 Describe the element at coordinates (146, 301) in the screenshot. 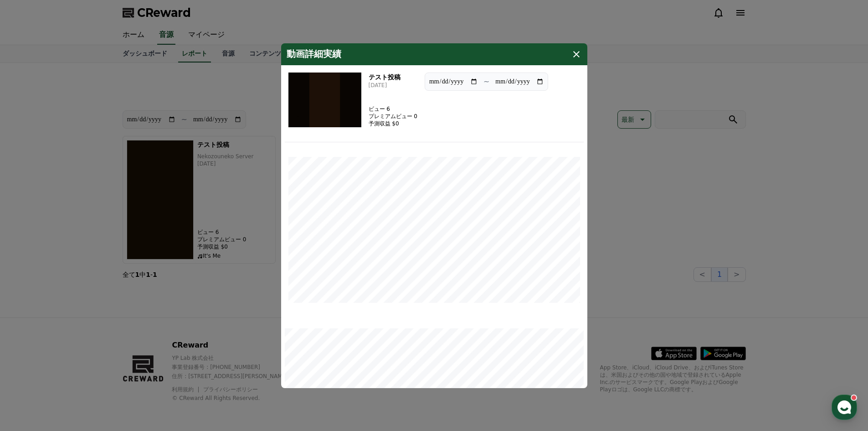

I see `a: 設定` at that location.